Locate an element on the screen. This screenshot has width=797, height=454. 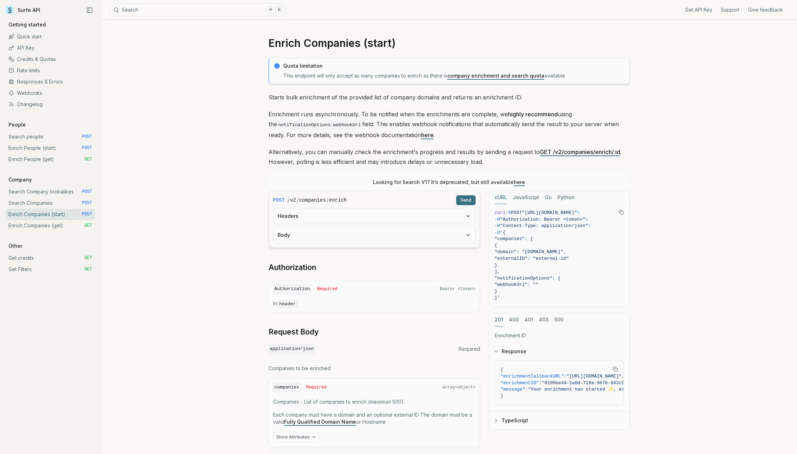
code: notificationOptions.webhookUrl is located at coordinates (319, 125).